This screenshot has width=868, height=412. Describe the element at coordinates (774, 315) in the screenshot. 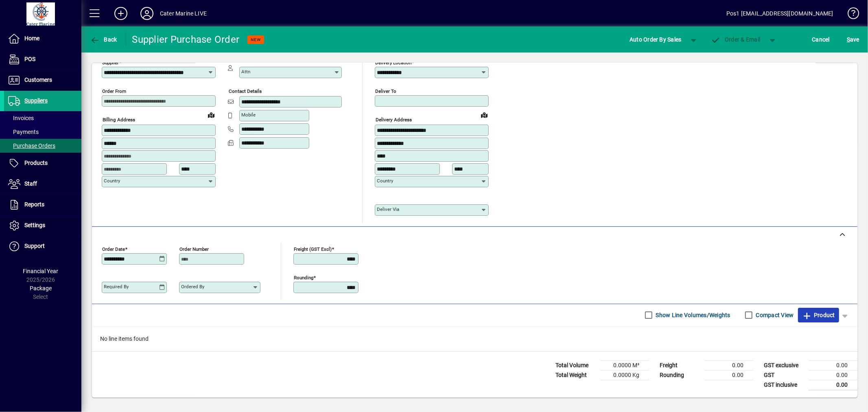

I see `label: Compact View` at that location.